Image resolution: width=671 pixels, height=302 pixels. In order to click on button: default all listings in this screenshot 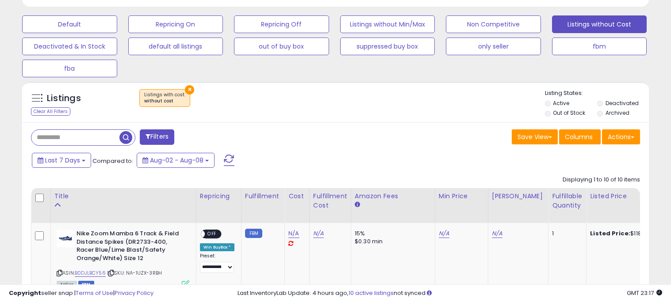, I will do `click(176, 46)`.